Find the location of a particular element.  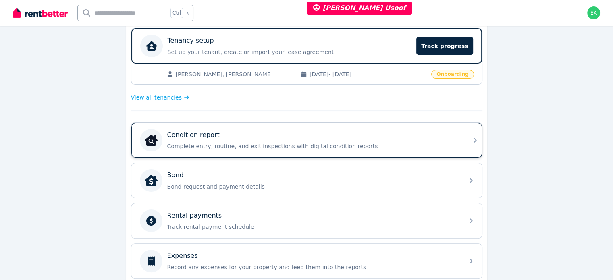

span: Ctrl is located at coordinates (176, 13).